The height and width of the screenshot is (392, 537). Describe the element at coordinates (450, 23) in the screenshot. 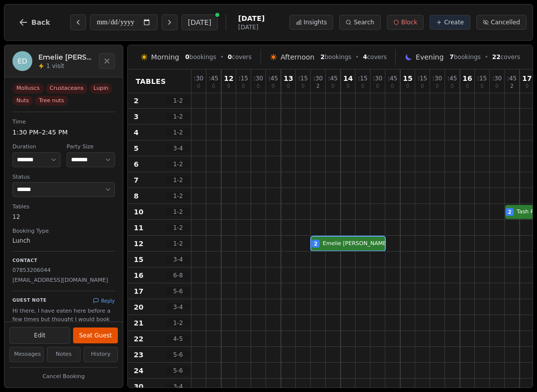

I see `button: Create` at that location.